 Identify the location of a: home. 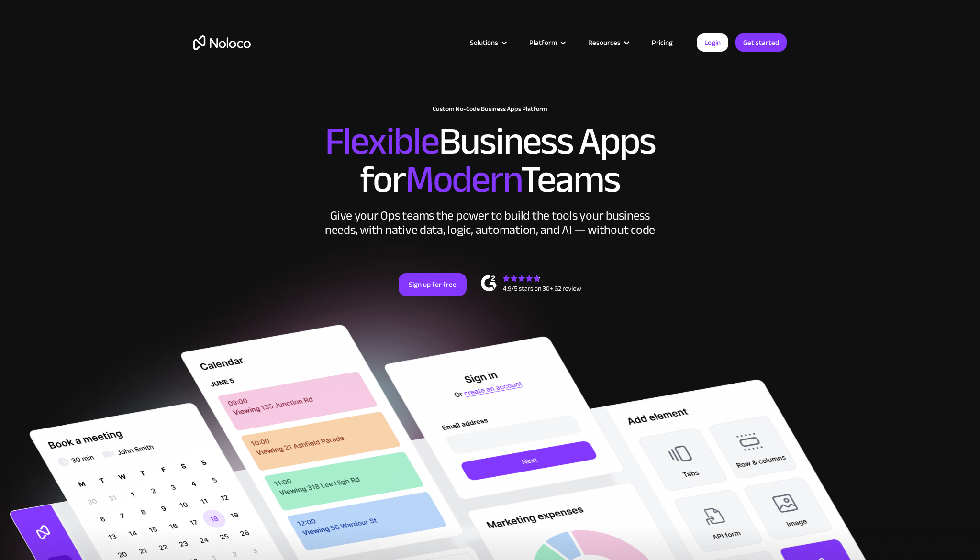
(222, 42).